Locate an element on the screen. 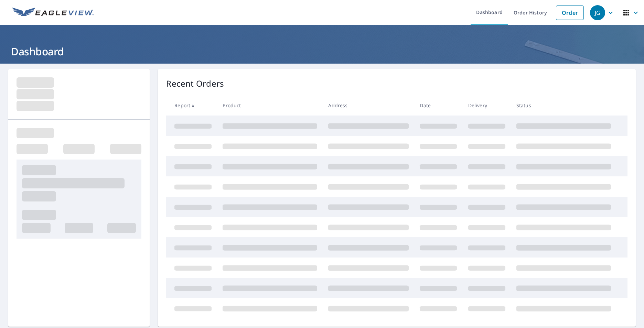 Image resolution: width=644 pixels, height=328 pixels. th: Delivery is located at coordinates (487, 105).